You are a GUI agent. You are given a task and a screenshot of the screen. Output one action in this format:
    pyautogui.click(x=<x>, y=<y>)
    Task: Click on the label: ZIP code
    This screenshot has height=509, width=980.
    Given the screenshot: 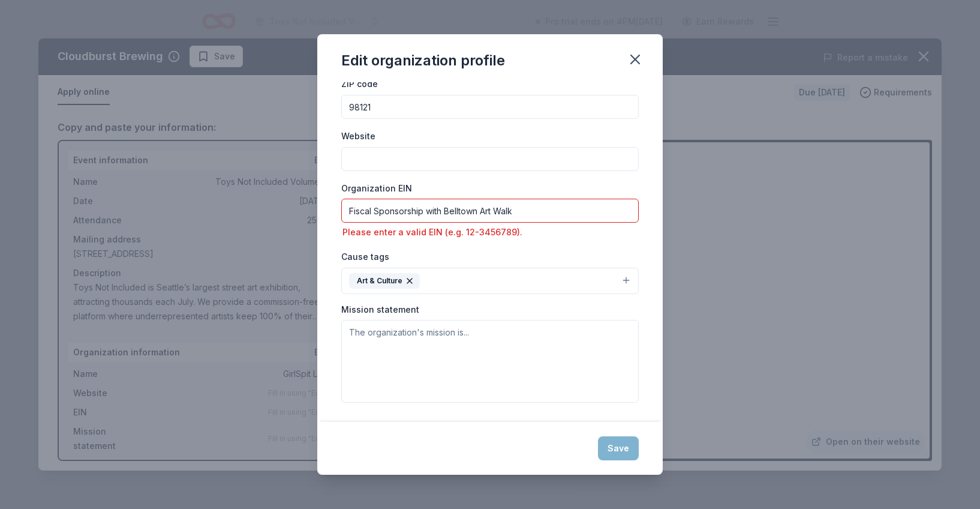 What is the action you would take?
    pyautogui.click(x=359, y=84)
    